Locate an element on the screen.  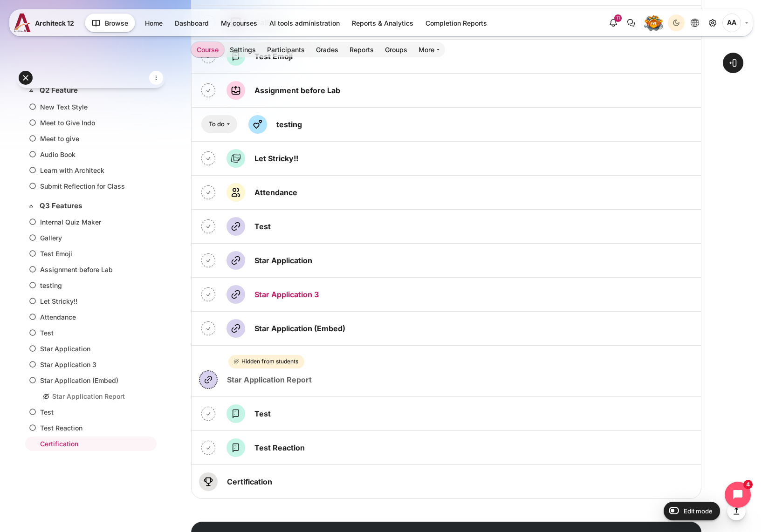
img: Custom certificate icon is located at coordinates (208, 482).